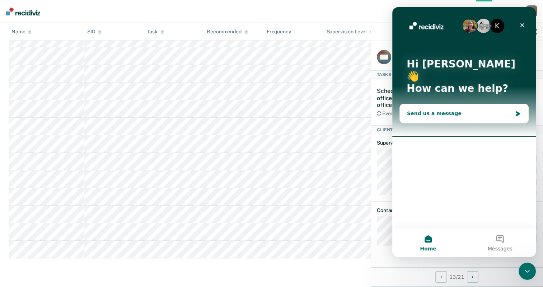  What do you see at coordinates (279, 32) in the screenshot?
I see `div: Frequency` at bounding box center [279, 32].